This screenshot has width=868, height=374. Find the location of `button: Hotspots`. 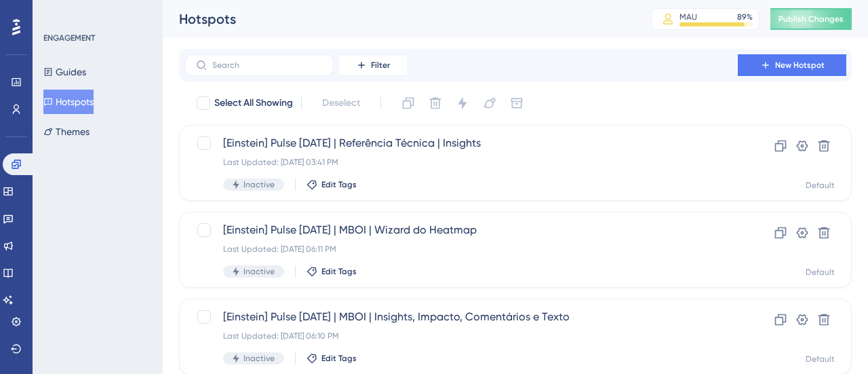

button: Hotspots is located at coordinates (68, 102).